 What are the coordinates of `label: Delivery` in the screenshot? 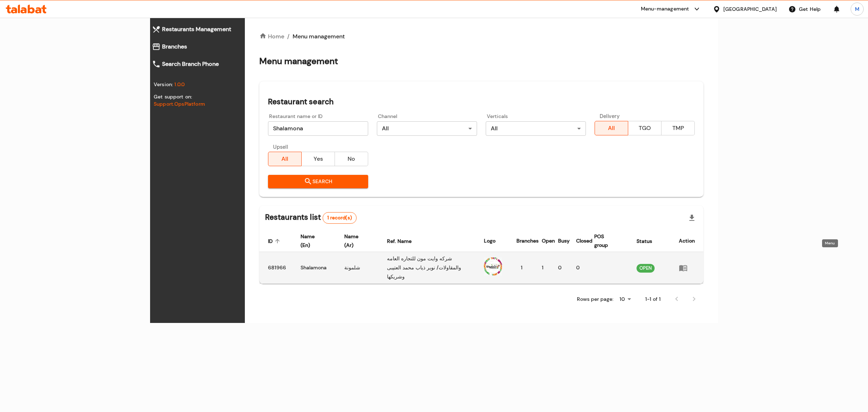 It's located at (610, 116).